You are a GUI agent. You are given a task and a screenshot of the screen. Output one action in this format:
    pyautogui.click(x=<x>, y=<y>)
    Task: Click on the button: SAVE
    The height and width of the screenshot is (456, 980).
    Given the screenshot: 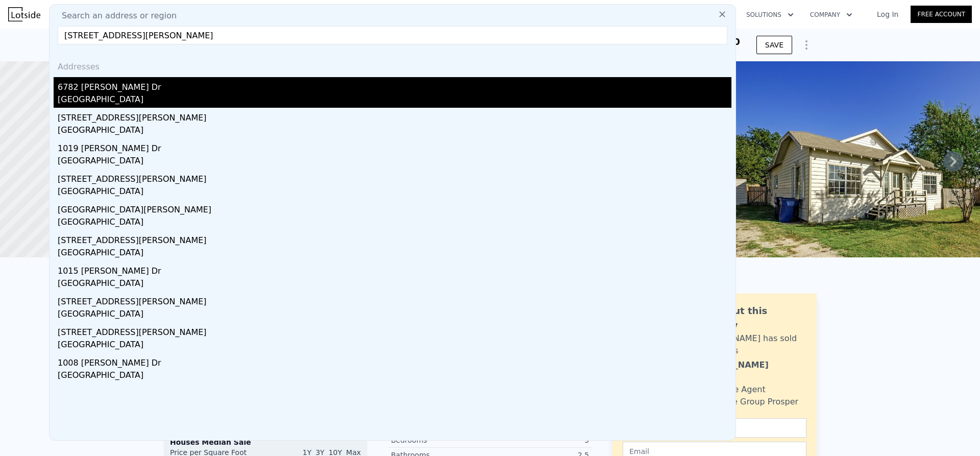 What is the action you would take?
    pyautogui.click(x=775, y=45)
    